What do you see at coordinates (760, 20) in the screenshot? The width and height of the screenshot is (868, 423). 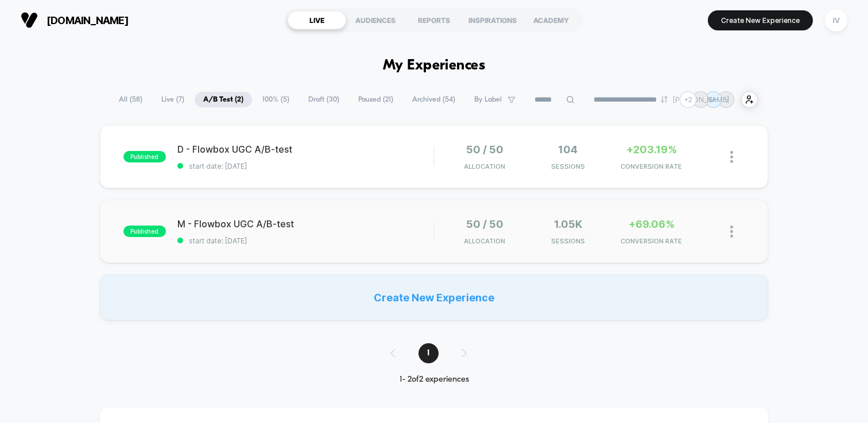 I see `button: Create New Experience` at bounding box center [760, 20].